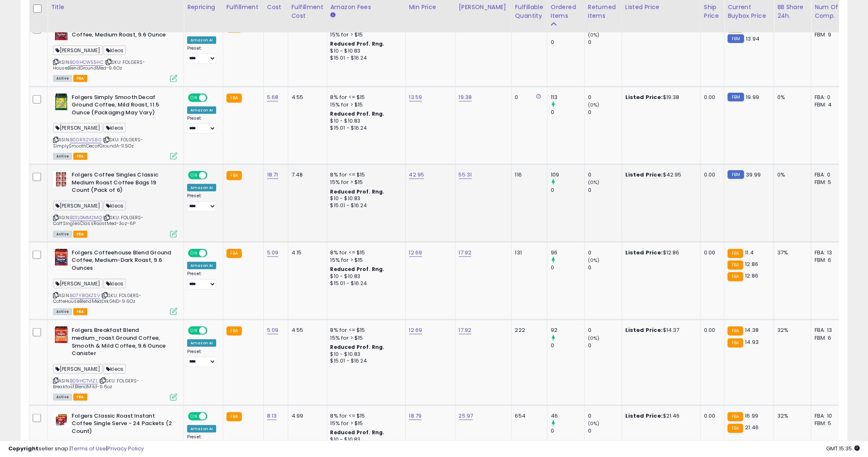 The height and width of the screenshot is (457, 868). I want to click on div: 654, so click(528, 416).